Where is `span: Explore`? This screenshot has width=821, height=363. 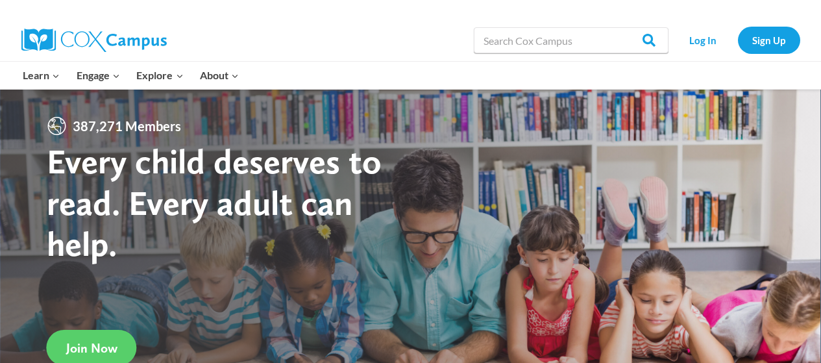 span: Explore is located at coordinates (160, 75).